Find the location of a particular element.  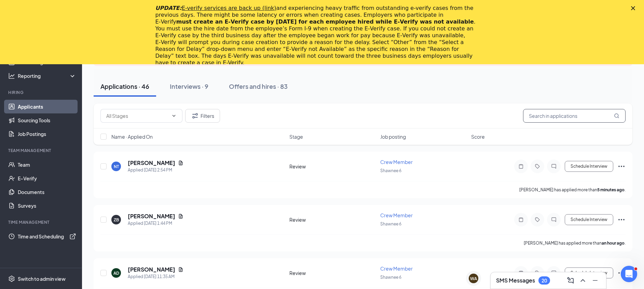

div: Interviews · 9 is located at coordinates (189, 86).